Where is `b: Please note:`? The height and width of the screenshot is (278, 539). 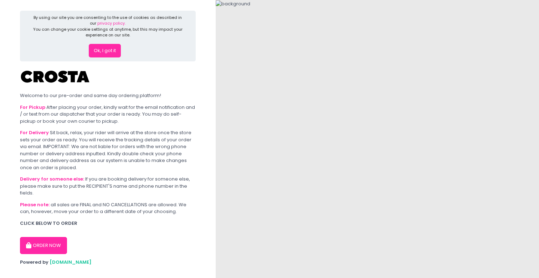 b: Please note: is located at coordinates (35, 204).